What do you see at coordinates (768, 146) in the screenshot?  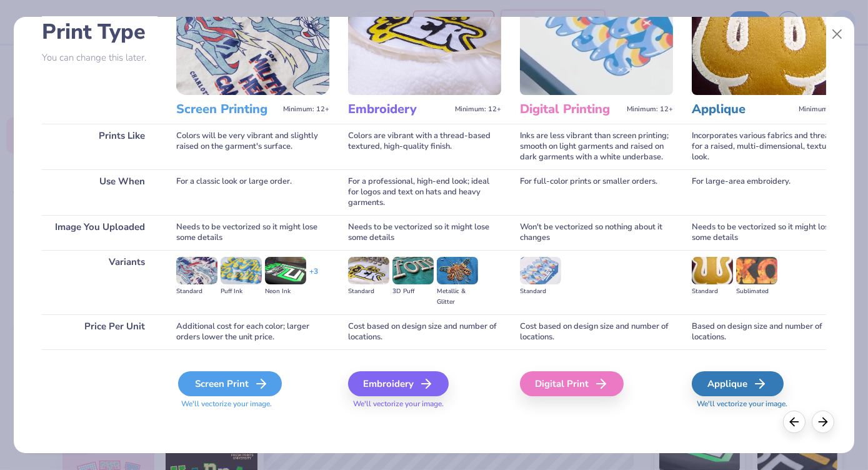 I see `div: Incorporates various fabrics and threads for a raised, multi-dimensional, textured look.` at bounding box center [768, 146].